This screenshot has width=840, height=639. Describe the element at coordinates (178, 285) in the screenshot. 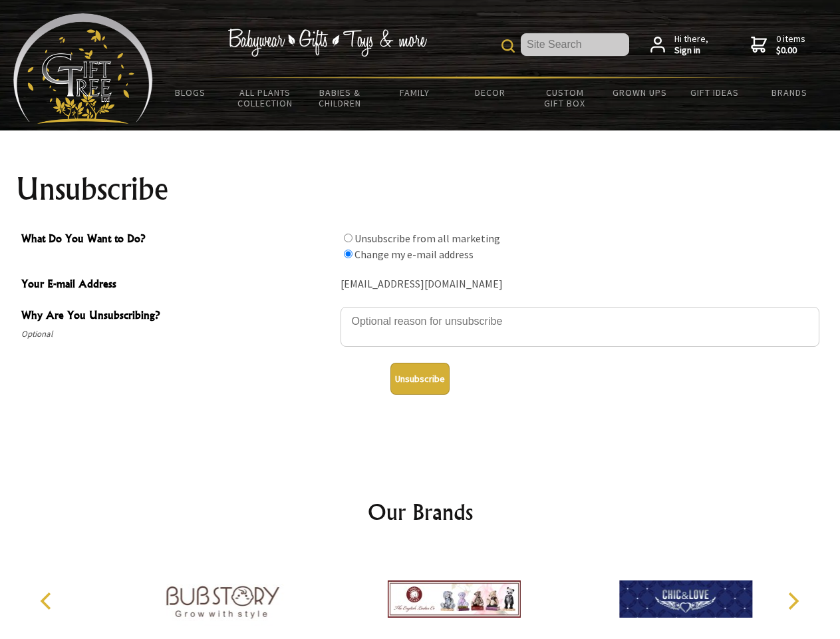

I see `span: Your E-mail Address` at that location.